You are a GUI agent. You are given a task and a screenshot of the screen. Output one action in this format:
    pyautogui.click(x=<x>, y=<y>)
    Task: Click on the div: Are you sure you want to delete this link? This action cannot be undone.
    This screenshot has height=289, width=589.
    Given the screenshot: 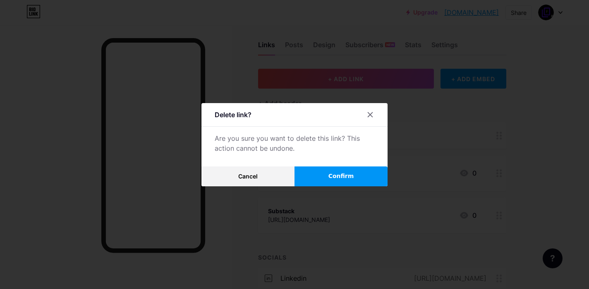 What is the action you would take?
    pyautogui.click(x=295, y=143)
    